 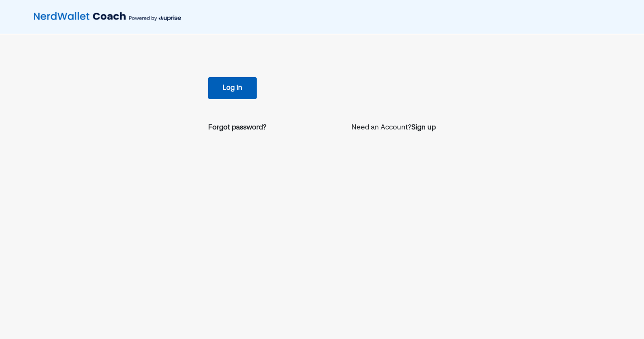 What do you see at coordinates (232, 88) in the screenshot?
I see `button: Log in` at bounding box center [232, 88].